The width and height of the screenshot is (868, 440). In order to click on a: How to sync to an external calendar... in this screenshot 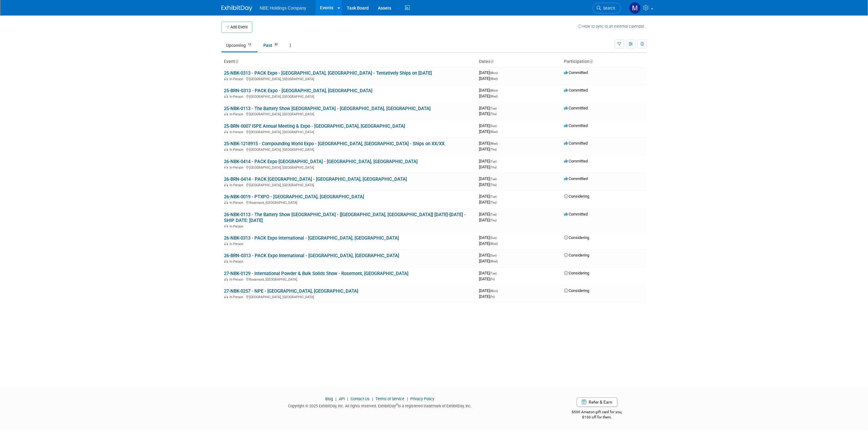, I will do `click(612, 26)`.